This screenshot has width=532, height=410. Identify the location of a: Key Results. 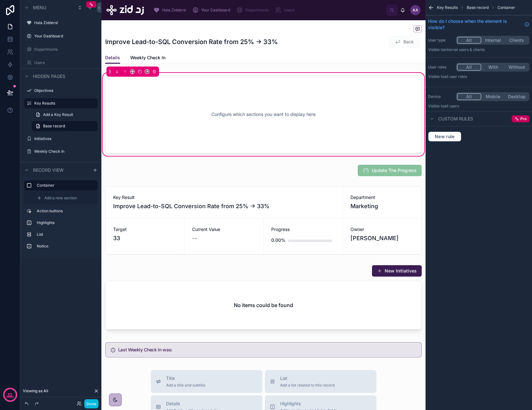
(64, 103).